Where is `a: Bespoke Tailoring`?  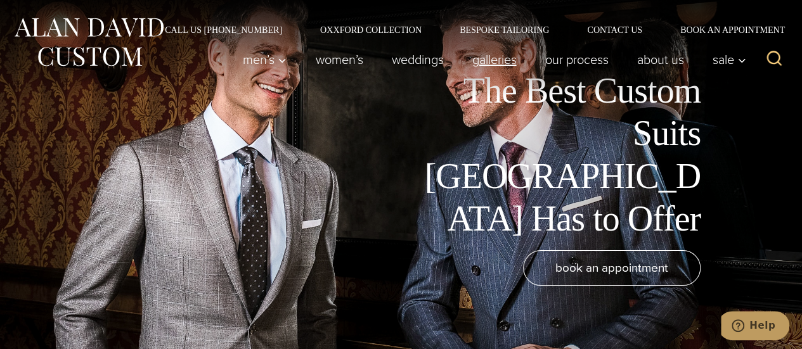 a: Bespoke Tailoring is located at coordinates (504, 30).